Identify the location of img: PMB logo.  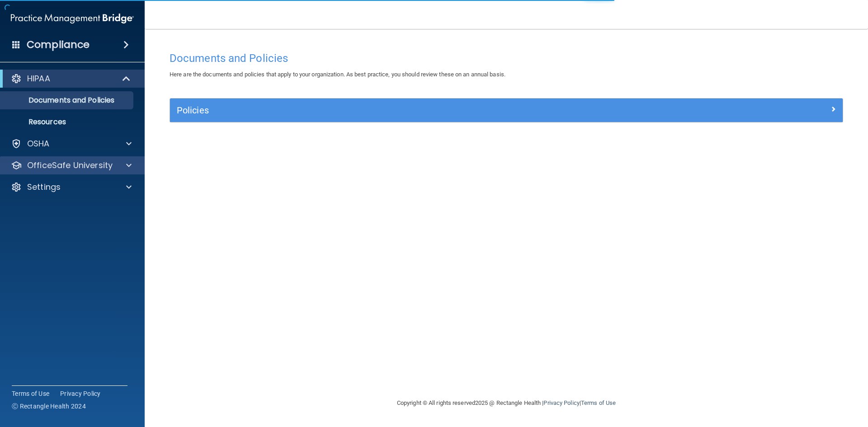
(72, 19).